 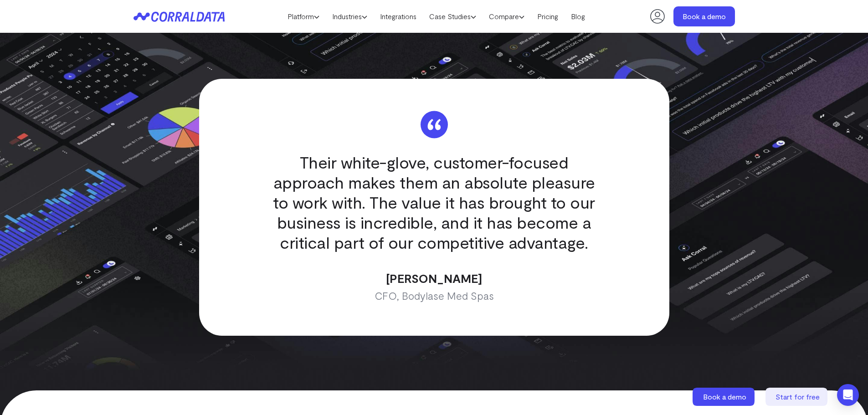 I want to click on a: Case Studies, so click(x=453, y=16).